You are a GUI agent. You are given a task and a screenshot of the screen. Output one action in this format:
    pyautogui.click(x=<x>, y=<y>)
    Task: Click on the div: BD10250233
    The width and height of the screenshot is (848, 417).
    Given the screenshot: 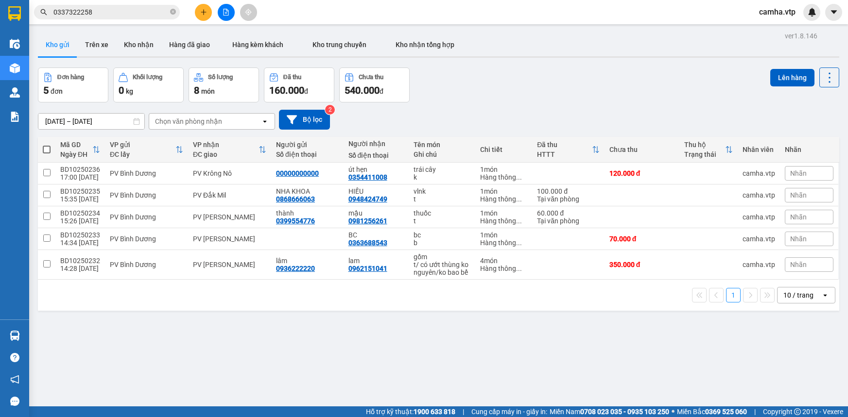 What is the action you would take?
    pyautogui.click(x=80, y=235)
    